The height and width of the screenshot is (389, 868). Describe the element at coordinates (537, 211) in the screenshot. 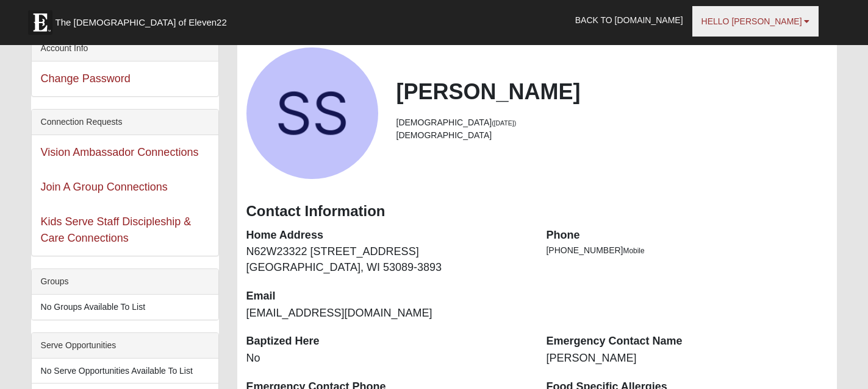

I see `h3: Contact Information` at that location.